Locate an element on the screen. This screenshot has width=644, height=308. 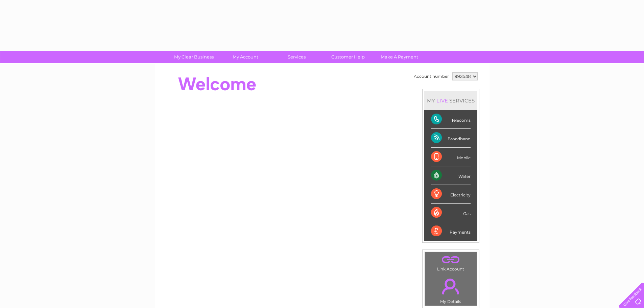
div: Broadband is located at coordinates (451, 138).